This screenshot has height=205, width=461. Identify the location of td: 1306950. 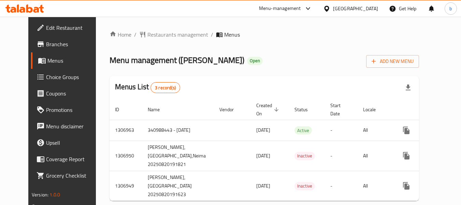
(126, 155).